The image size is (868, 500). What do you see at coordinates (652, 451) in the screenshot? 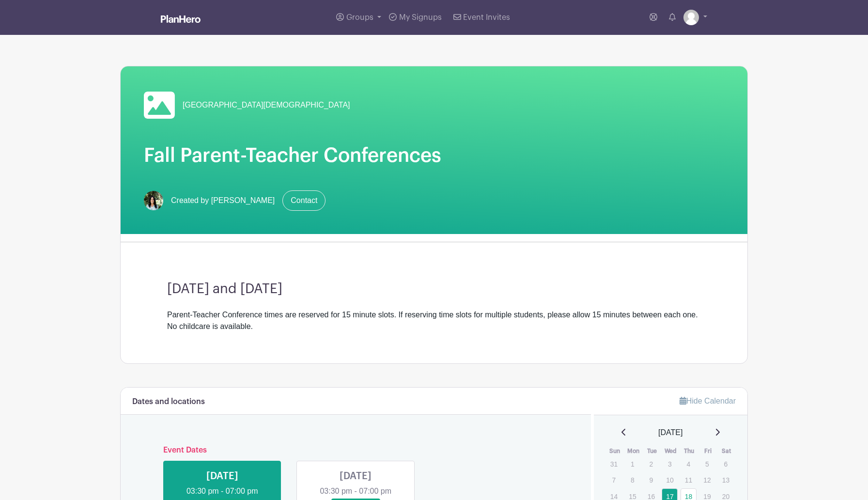
I see `th: Tue` at bounding box center [652, 451].